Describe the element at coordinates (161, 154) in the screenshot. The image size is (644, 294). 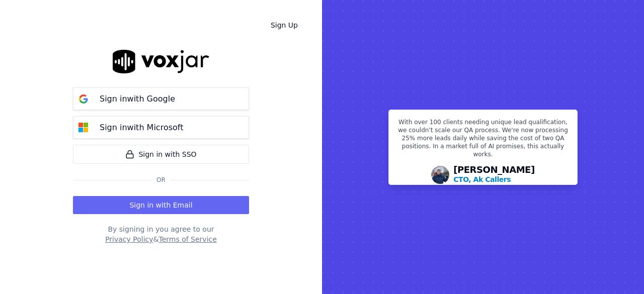
I see `a: Sign in with SSO` at that location.